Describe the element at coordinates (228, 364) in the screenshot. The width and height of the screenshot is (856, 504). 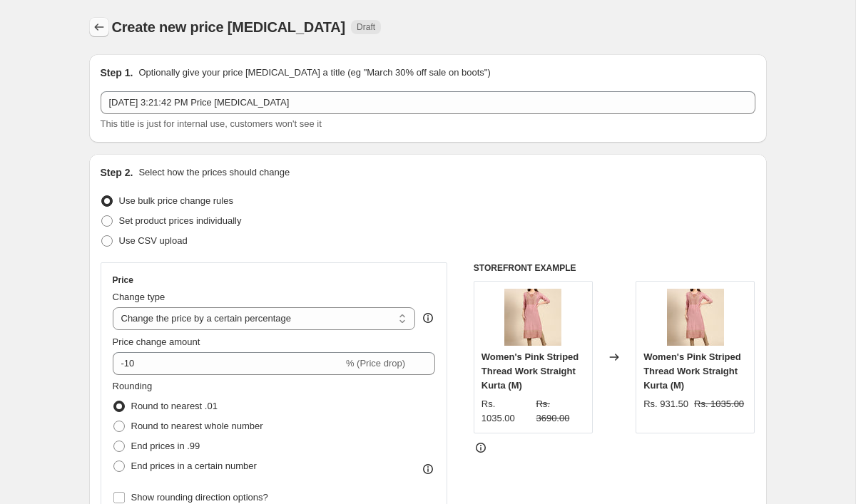
I see `input: -15` at that location.